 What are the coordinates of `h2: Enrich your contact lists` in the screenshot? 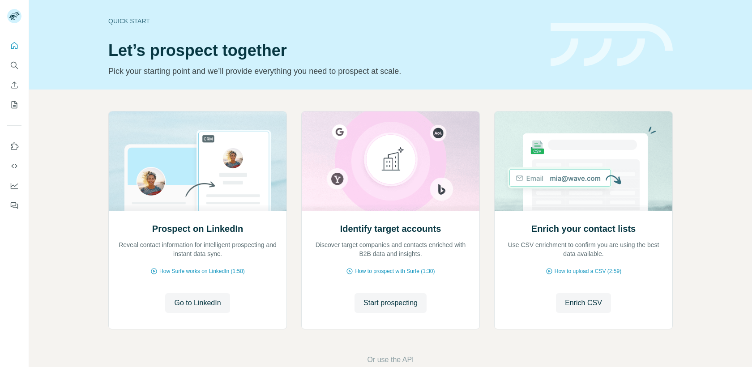 It's located at (584, 229).